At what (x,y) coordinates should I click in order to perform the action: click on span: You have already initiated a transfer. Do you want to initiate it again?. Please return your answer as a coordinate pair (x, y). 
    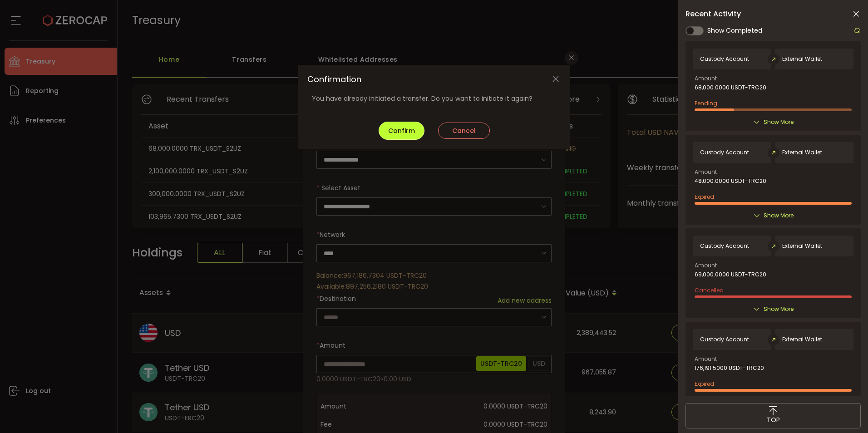
    Looking at the image, I should click on (422, 98).